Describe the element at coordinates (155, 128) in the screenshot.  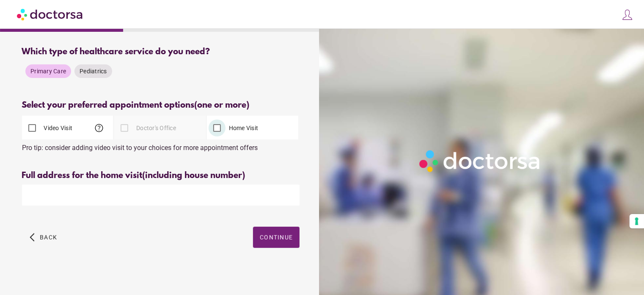
I see `label: Doctor's Office` at that location.